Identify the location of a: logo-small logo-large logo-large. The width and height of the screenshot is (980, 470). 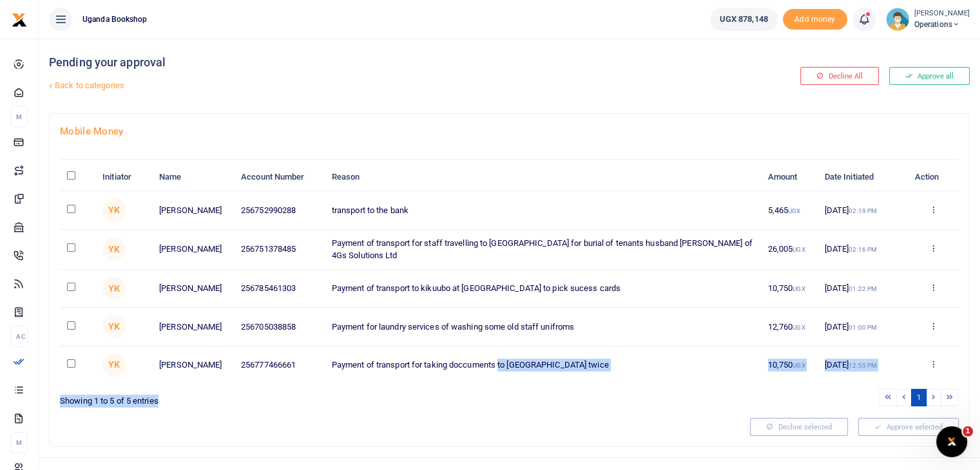
(19, 19).